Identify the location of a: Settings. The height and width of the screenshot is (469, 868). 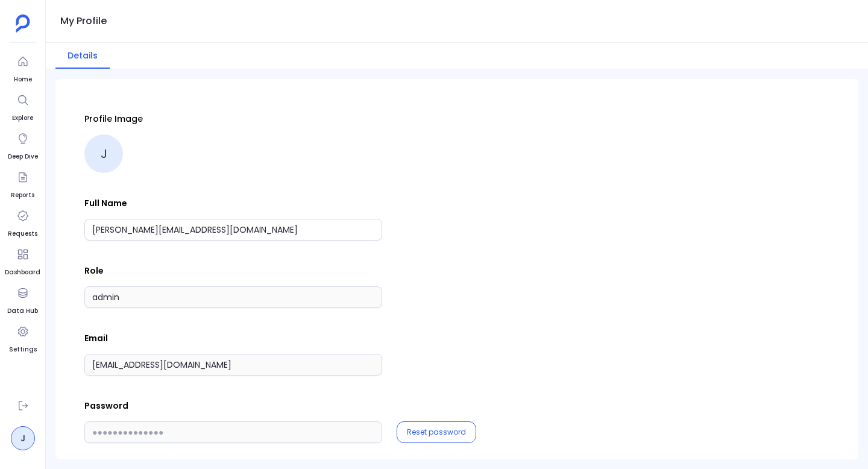
(23, 337).